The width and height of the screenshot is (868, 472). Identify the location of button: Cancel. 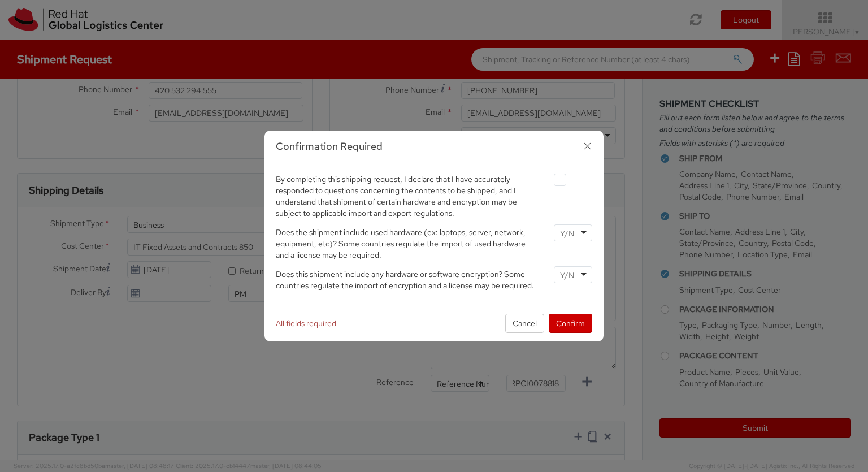
(525, 323).